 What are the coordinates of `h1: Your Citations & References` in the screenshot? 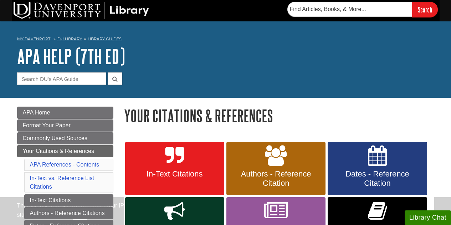 It's located at (279, 116).